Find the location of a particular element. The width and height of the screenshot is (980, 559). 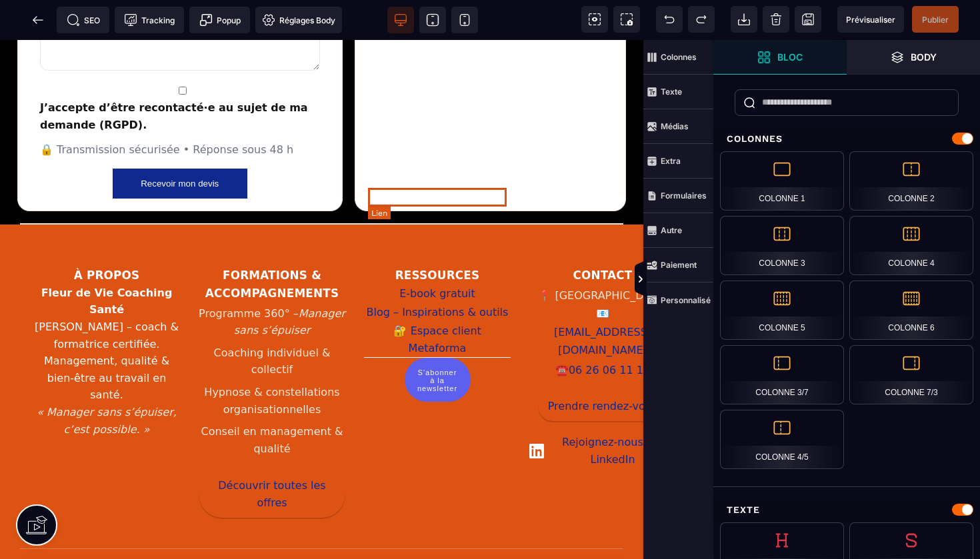

div: Colonne 2 is located at coordinates (911, 181).